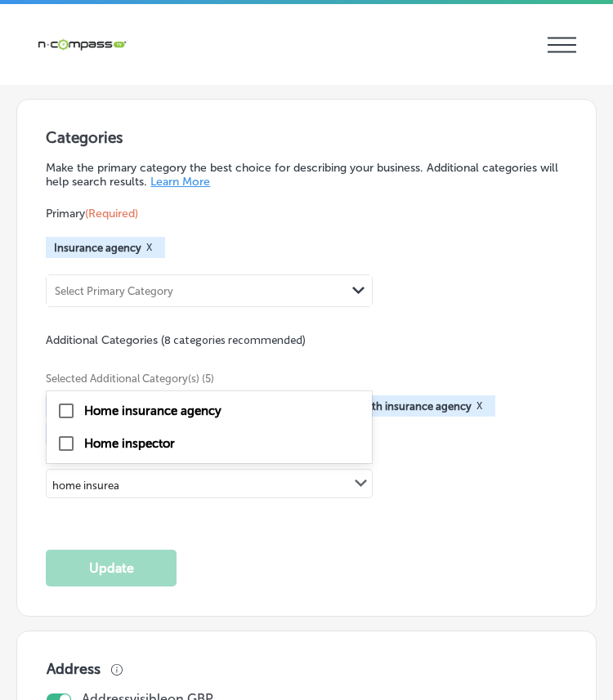 This screenshot has width=613, height=700. What do you see at coordinates (300, 378) in the screenshot?
I see `span: Selected Additional Category(s) (5)` at bounding box center [300, 378].